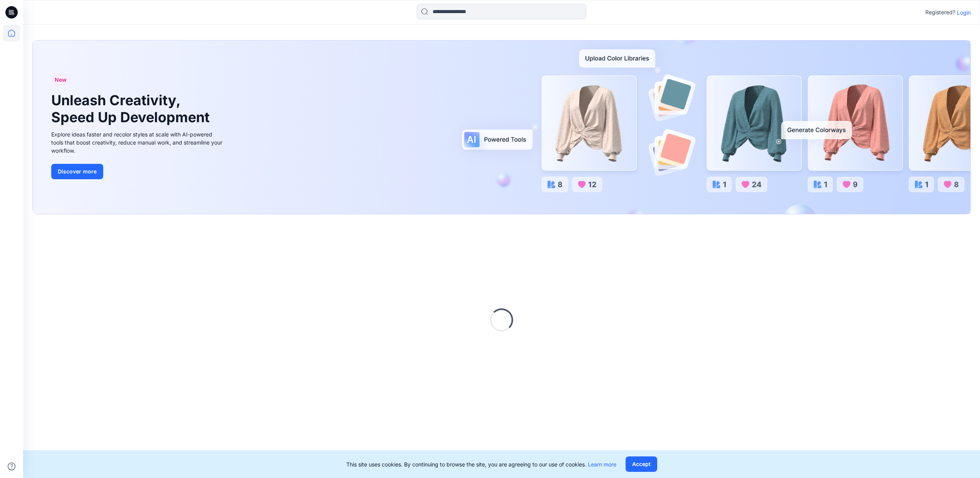  What do you see at coordinates (964, 12) in the screenshot?
I see `p: Login` at bounding box center [964, 12].